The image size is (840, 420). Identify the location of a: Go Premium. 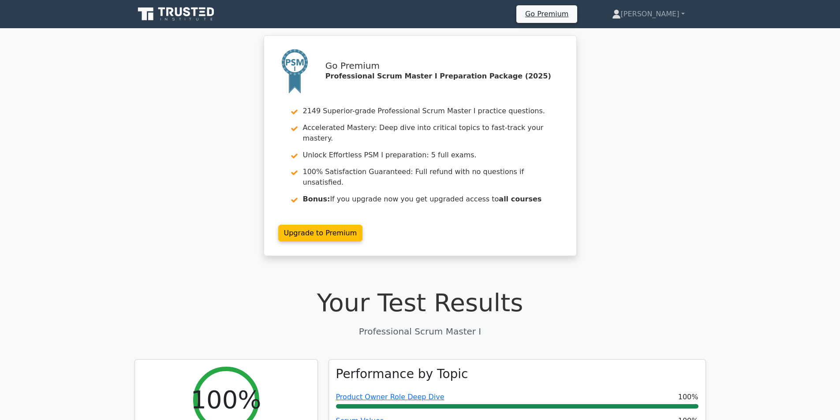
(547, 14).